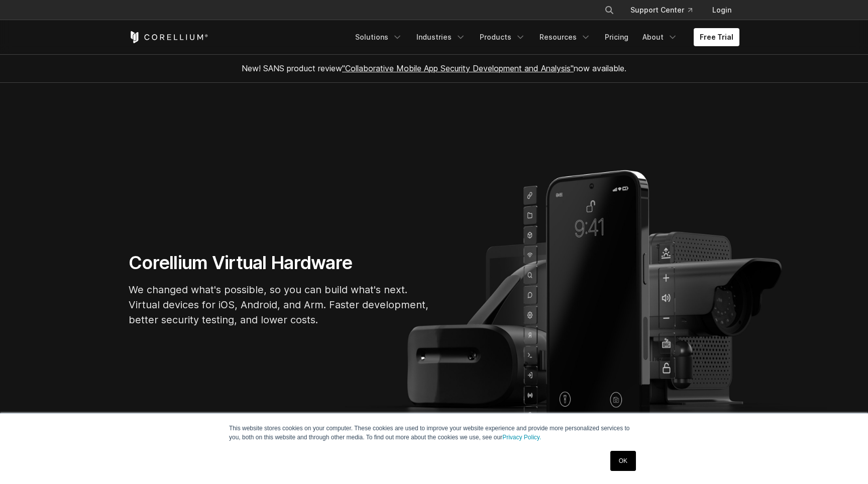 Image resolution: width=868 pixels, height=484 pixels. Describe the element at coordinates (521, 437) in the screenshot. I see `a: Privacy Policy.` at that location.